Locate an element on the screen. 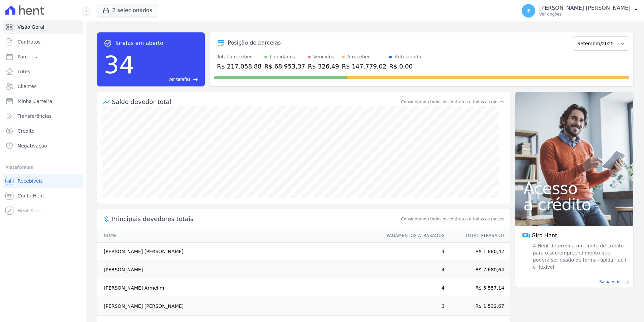  span: Clientes is located at coordinates (27, 86).